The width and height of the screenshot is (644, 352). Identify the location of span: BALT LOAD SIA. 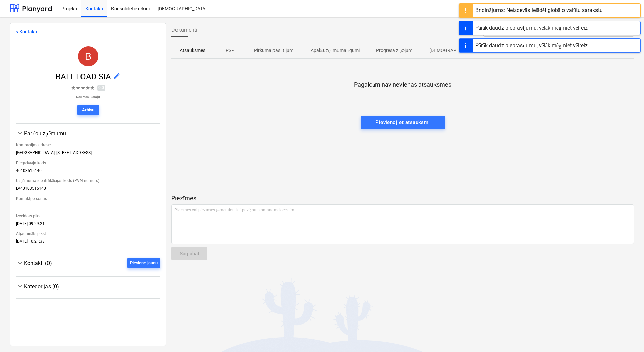
(84, 77).